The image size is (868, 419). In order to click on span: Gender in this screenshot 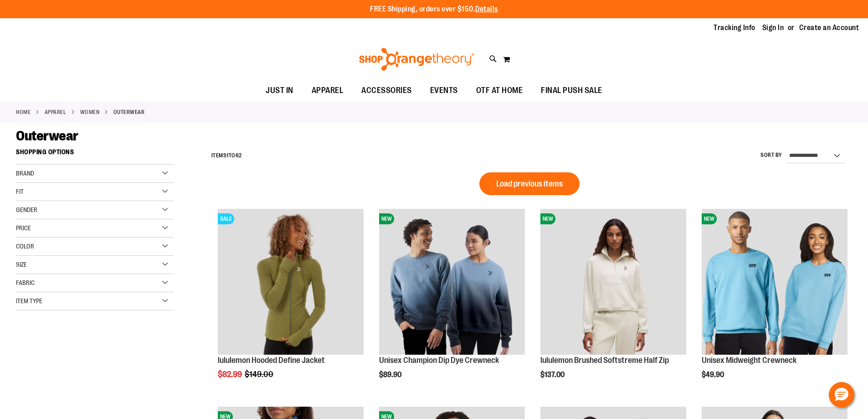, I will do `click(27, 210)`.